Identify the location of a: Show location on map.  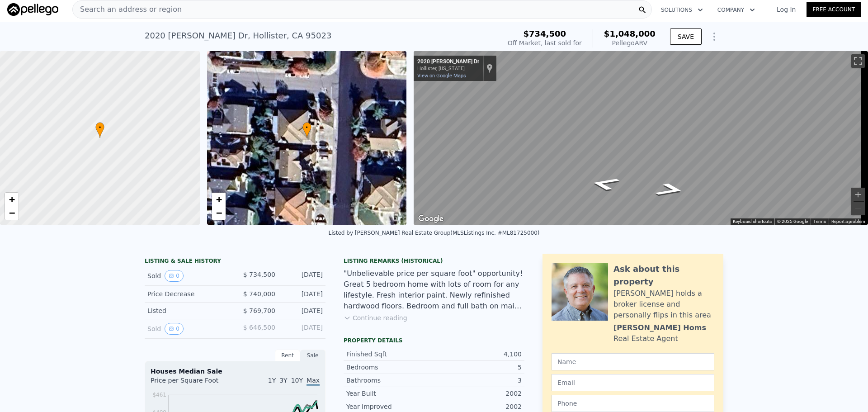
(490, 68).